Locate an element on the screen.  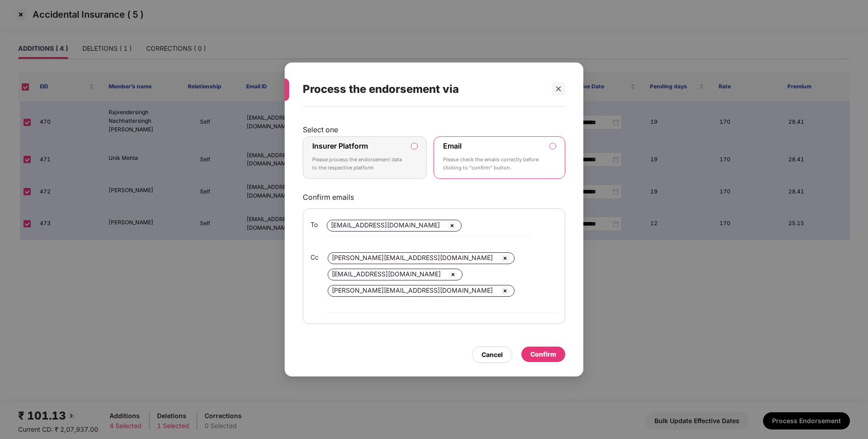
p: Please check the emails correctly before clicking to “confirm” button. is located at coordinates (493, 163).